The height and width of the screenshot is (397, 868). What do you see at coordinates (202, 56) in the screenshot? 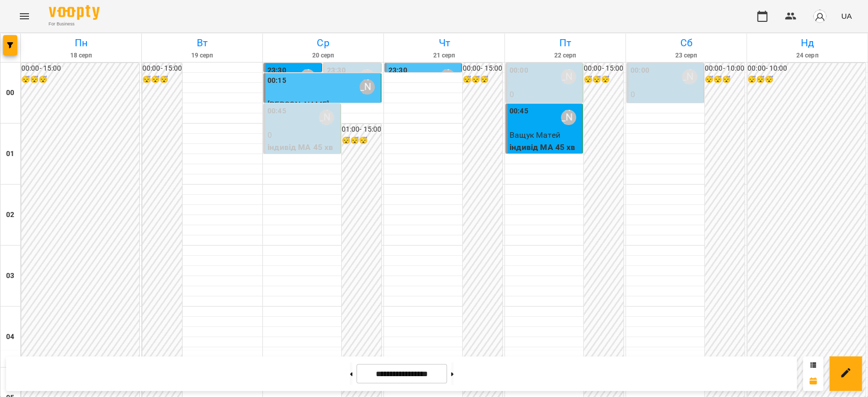
I see `h6: 19 серп` at bounding box center [202, 56].